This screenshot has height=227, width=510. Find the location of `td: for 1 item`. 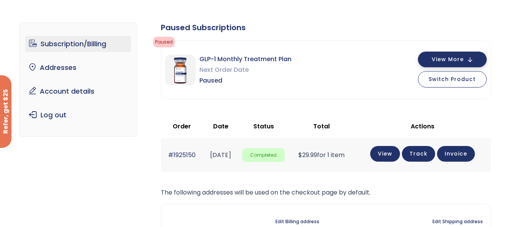

td: for 1 item is located at coordinates (321, 155).